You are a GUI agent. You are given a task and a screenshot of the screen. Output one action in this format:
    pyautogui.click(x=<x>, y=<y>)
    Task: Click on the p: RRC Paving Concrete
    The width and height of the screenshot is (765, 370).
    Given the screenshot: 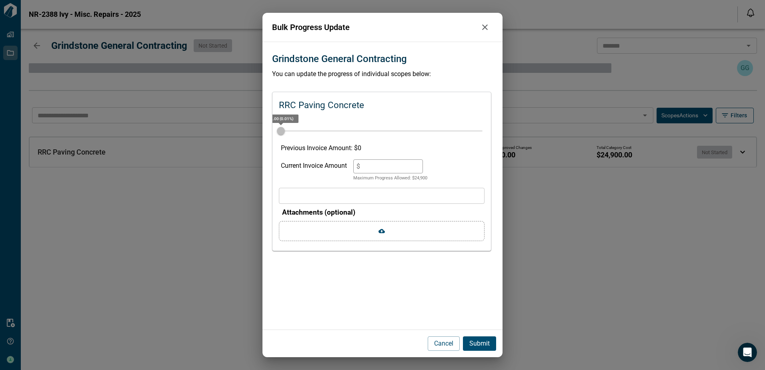 What is the action you would take?
    pyautogui.click(x=321, y=105)
    